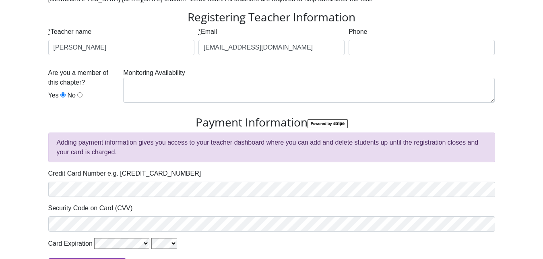 The height and width of the screenshot is (259, 543). What do you see at coordinates (72, 95) in the screenshot?
I see `label: No` at bounding box center [72, 95].